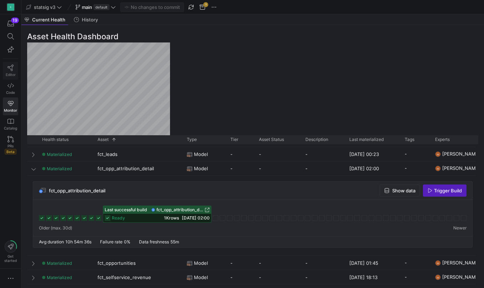 The image size is (484, 288). I want to click on h3: Asset Health Dashboard, so click(253, 36).